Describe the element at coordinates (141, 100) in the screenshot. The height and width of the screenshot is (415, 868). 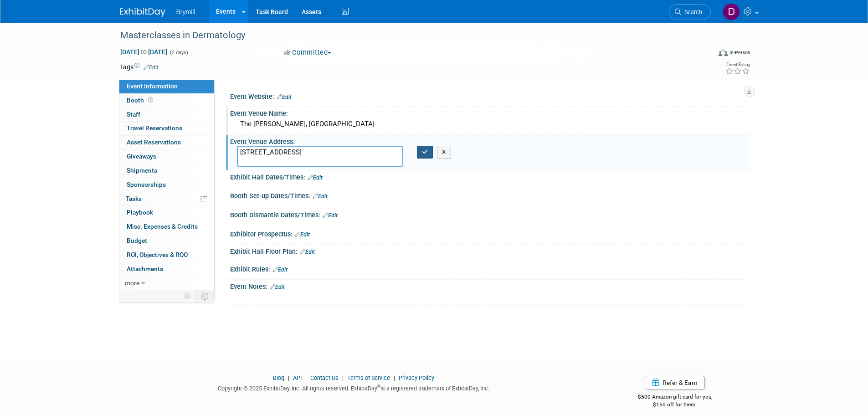
I see `span: Booth` at that location.